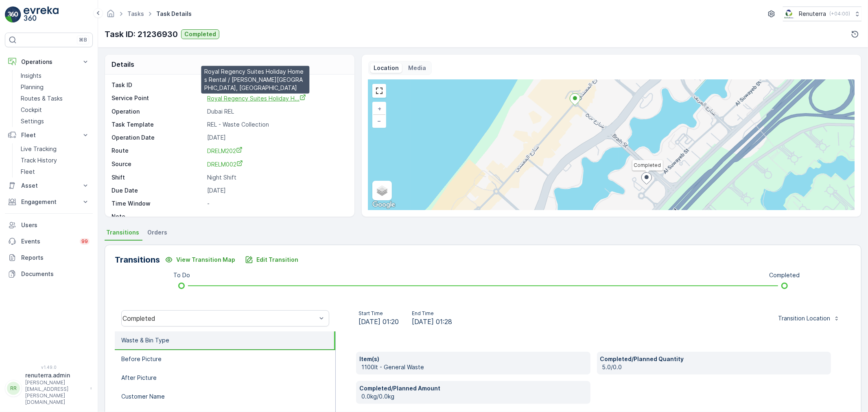 The height and width of the screenshot is (412, 868). What do you see at coordinates (200, 34) in the screenshot?
I see `button: Completed` at bounding box center [200, 34].